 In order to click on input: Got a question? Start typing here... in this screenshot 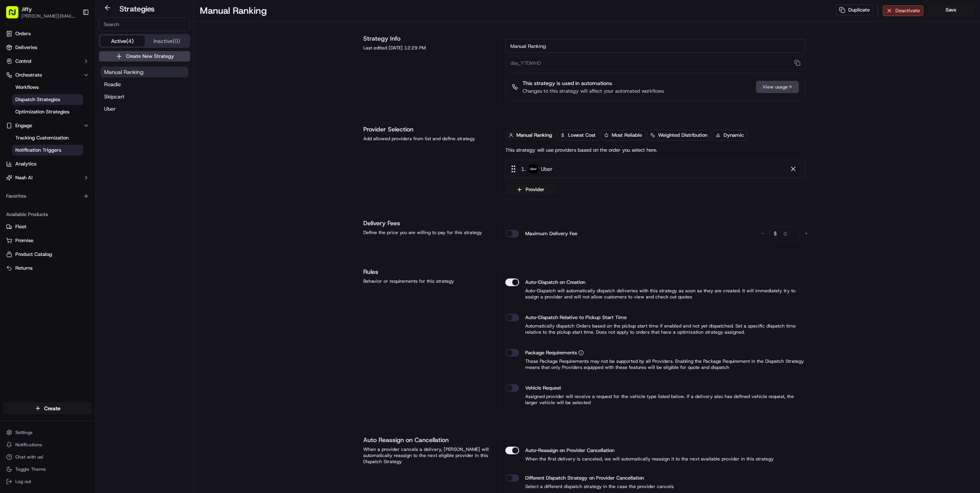, I will do `click(79, 53)`.